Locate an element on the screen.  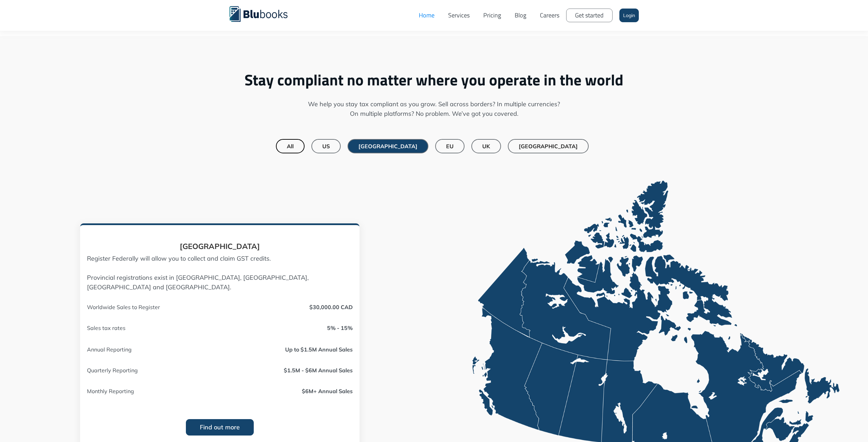
a: Blog is located at coordinates (520, 15).